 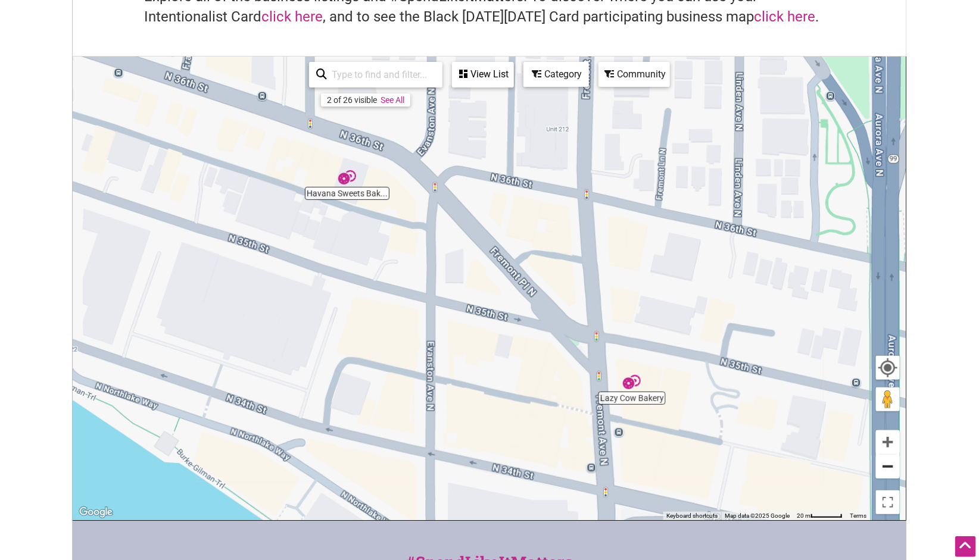 What do you see at coordinates (858, 516) in the screenshot?
I see `a: Terms` at bounding box center [858, 516].